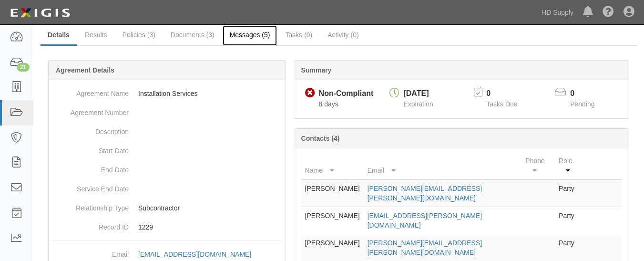  What do you see at coordinates (418, 104) in the screenshot?
I see `span: Expiration` at bounding box center [418, 104].